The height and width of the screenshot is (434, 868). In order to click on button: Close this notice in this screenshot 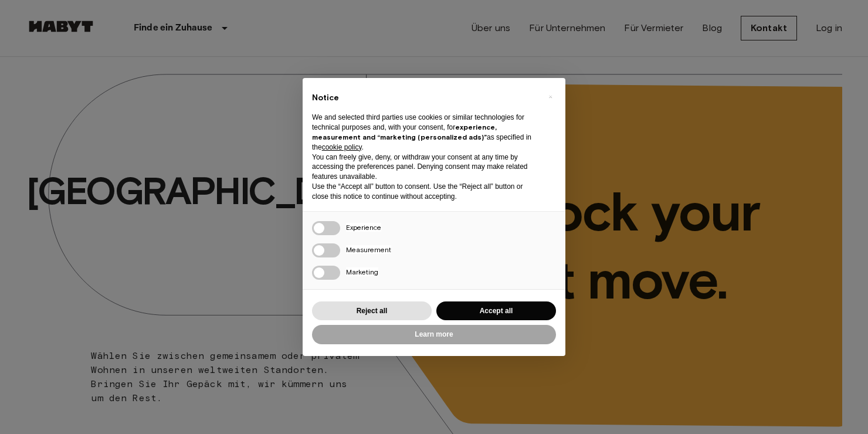, I will do `click(550, 97)`.